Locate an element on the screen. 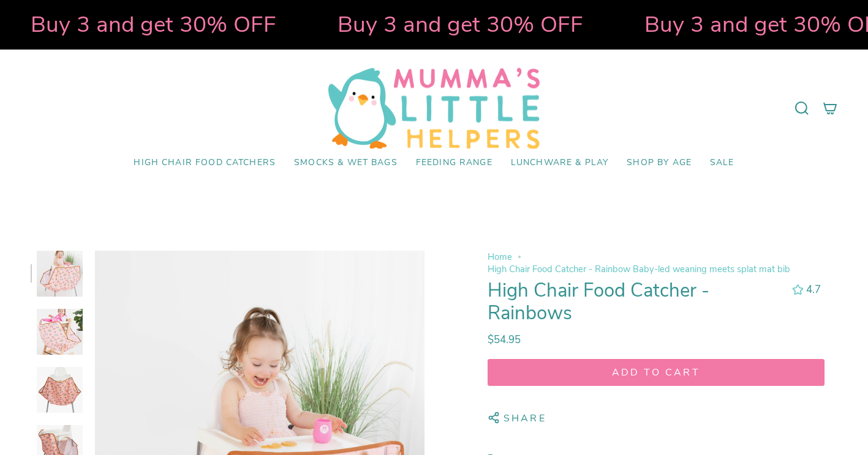  span: High Chair Food Catcher - Rainbow Baby-led weaning meets splat mat bib is located at coordinates (639, 270).